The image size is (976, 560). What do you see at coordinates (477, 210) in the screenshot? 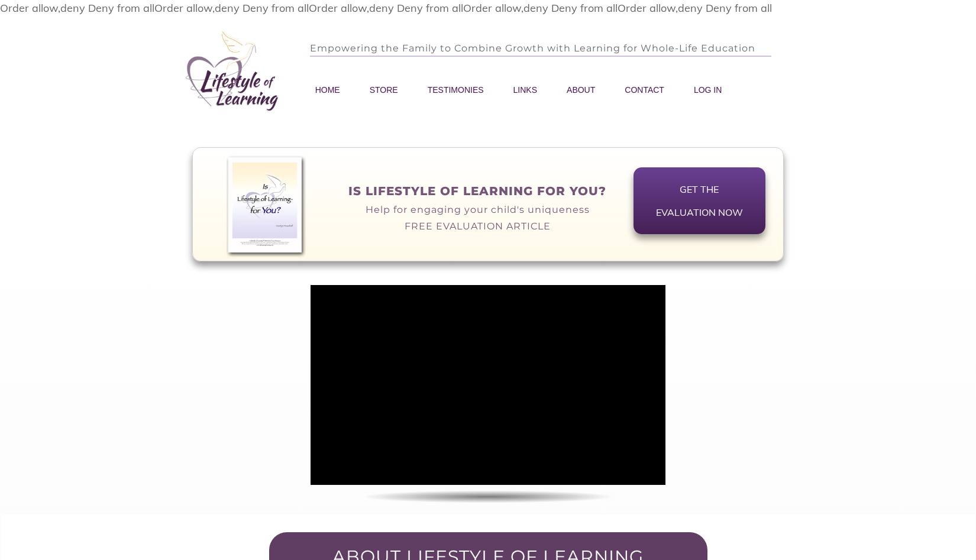
I see `span: Help for engaging your child's uniqueness` at bounding box center [477, 210].